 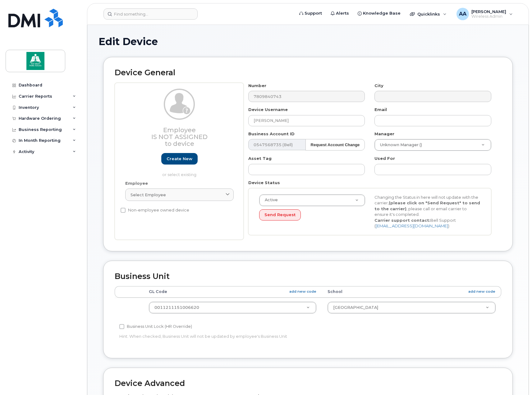 I want to click on label: Business Account ID, so click(x=271, y=133).